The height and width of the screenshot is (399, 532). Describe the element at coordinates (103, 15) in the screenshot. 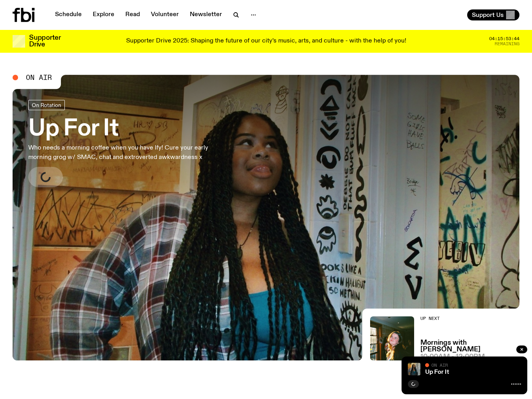

I see `a: Explore` at that location.